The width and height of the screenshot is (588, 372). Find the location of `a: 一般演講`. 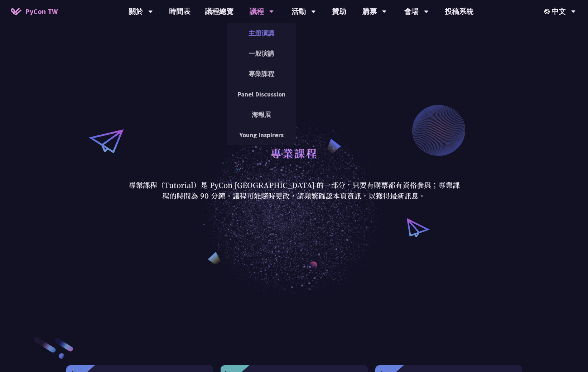

a: 一般演講 is located at coordinates (262, 53).